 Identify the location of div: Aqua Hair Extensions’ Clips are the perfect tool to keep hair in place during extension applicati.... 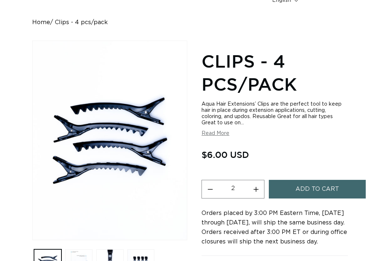
(274, 114).